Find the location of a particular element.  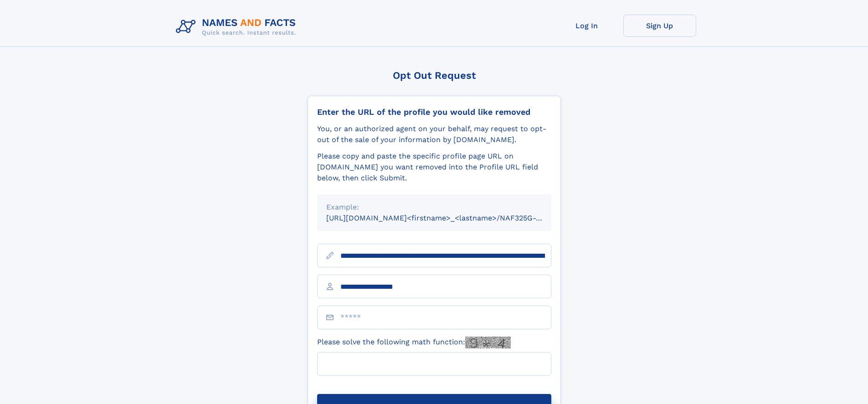

div: Enter the URL of the profile you would like removed is located at coordinates (434, 112).